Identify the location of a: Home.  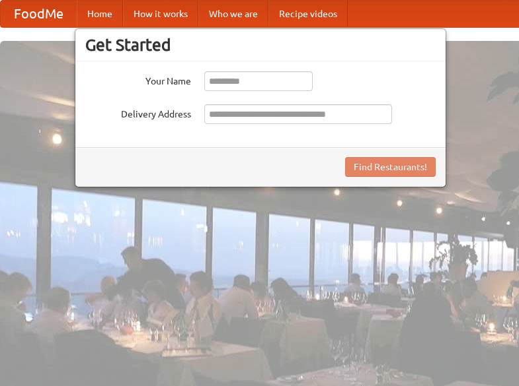
(100, 14).